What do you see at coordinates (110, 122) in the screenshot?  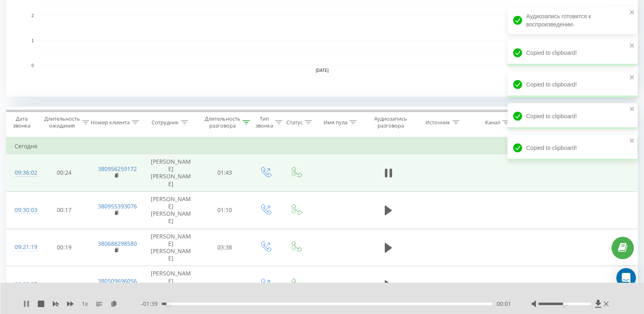 I see `div: Номер клиента` at bounding box center [110, 122].